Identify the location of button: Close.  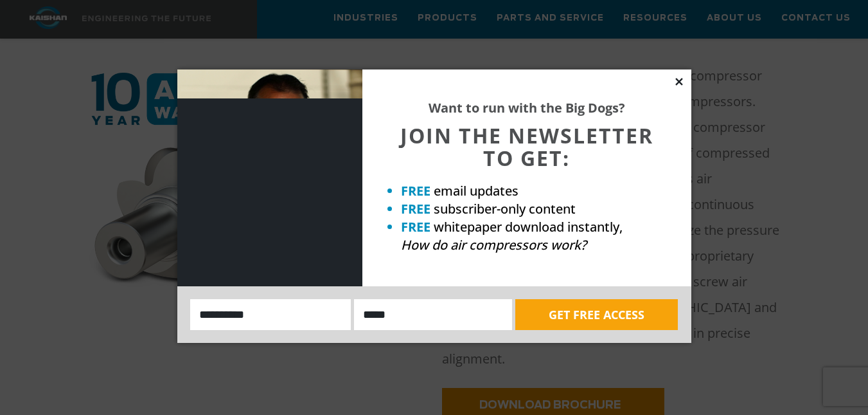
(679, 82).